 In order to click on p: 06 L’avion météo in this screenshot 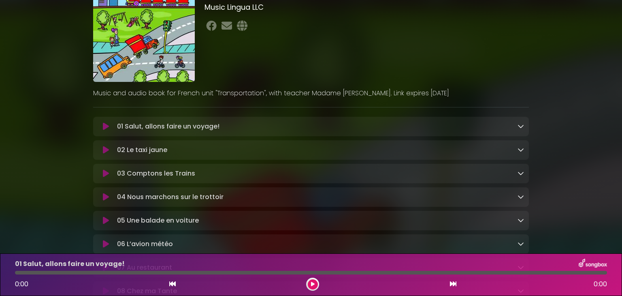, I will do `click(145, 244)`.